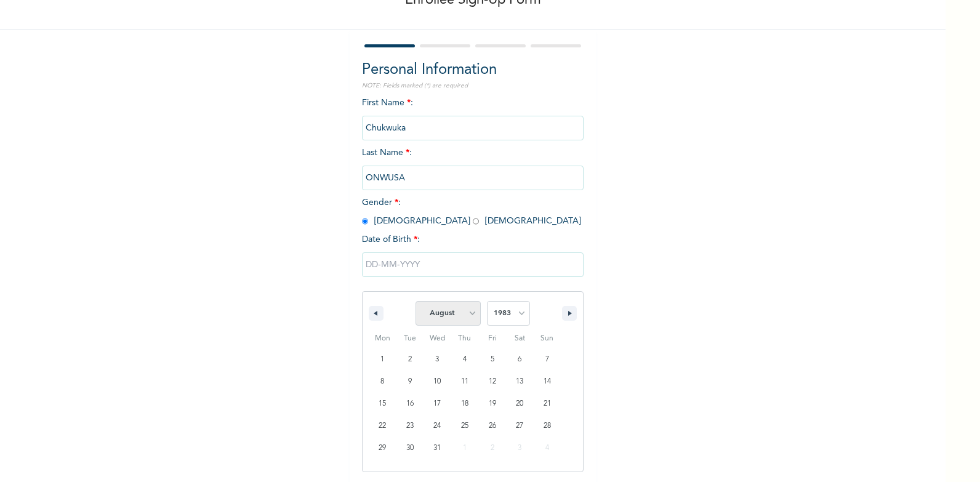 Image resolution: width=980 pixels, height=482 pixels. I want to click on button: 10, so click(437, 382).